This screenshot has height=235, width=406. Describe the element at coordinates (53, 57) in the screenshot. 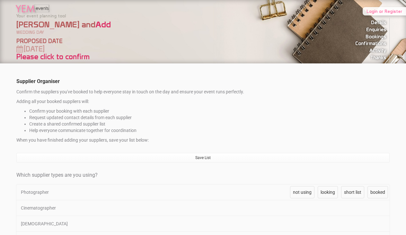

I see `a: Please click to confirm` at that location.